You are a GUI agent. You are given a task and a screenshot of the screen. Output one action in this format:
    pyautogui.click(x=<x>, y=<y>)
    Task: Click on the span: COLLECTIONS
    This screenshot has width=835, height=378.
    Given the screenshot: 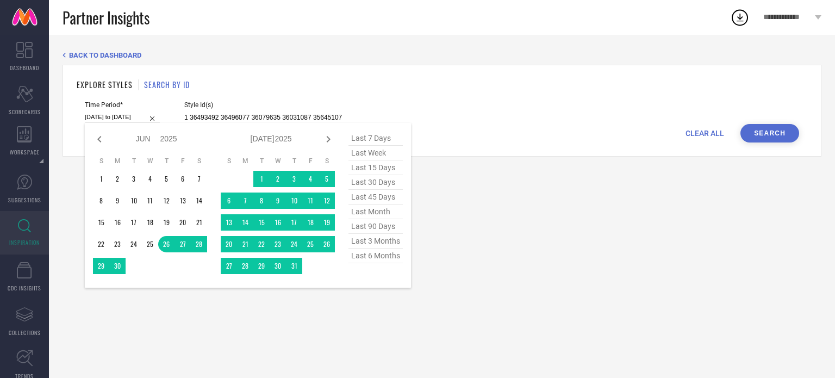 What is the action you would take?
    pyautogui.click(x=24, y=332)
    